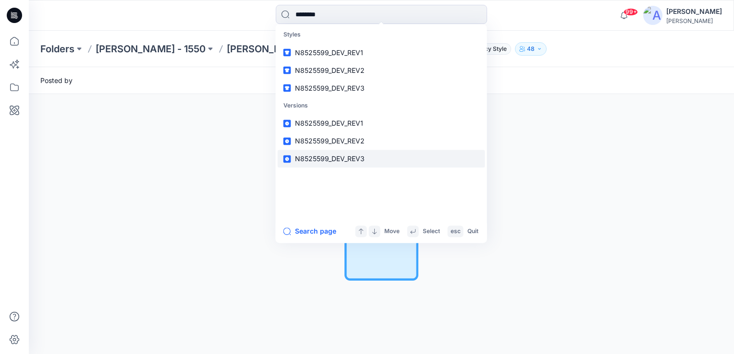  What do you see at coordinates (392, 231) in the screenshot?
I see `p: Move` at bounding box center [392, 231].